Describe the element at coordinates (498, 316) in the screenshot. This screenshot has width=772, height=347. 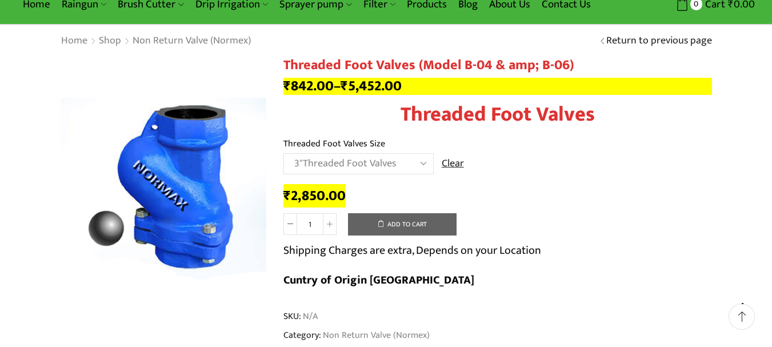
I see `span: SKU:` at that location.